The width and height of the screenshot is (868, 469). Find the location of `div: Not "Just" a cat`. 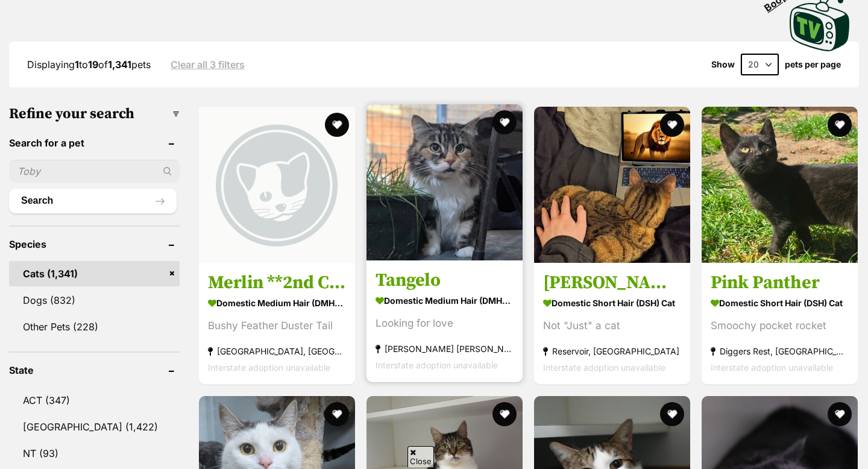

div: Not "Just" a cat is located at coordinates (612, 326).